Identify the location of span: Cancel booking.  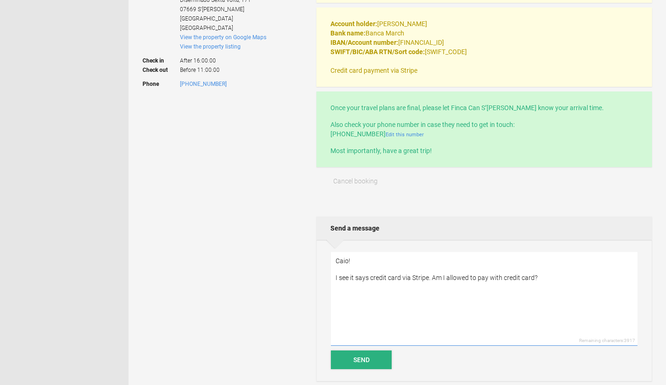
(355, 181).